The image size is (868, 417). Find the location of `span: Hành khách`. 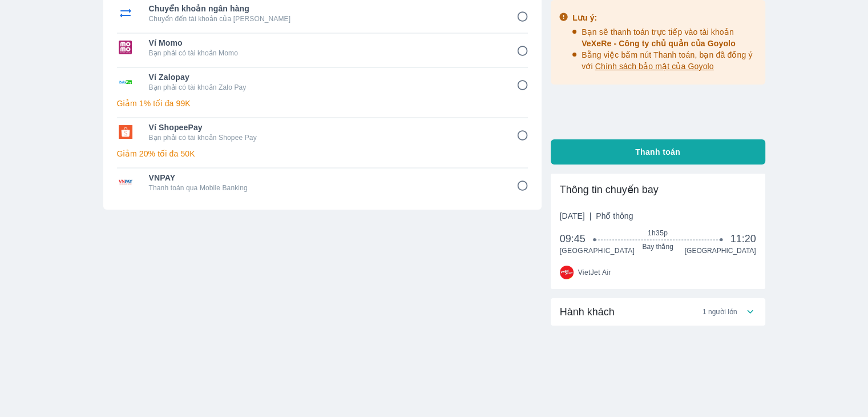

span: Hành khách is located at coordinates (587, 312).